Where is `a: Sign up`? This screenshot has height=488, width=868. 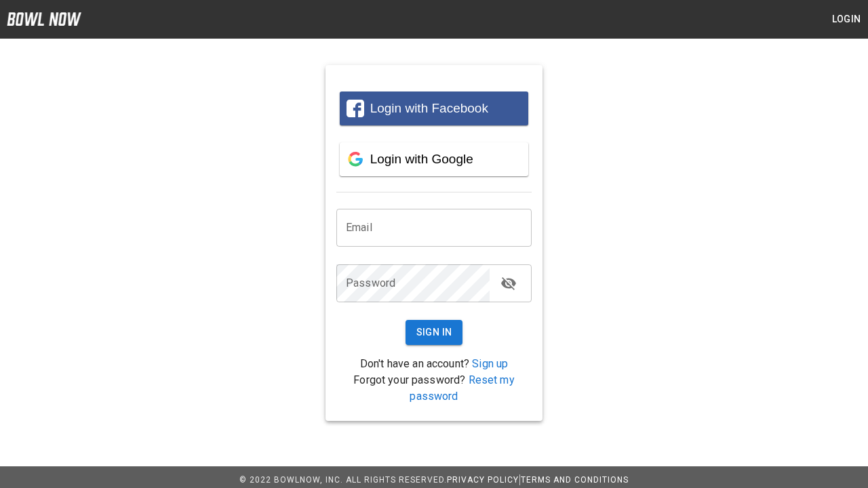
a: Sign up is located at coordinates (489, 363).